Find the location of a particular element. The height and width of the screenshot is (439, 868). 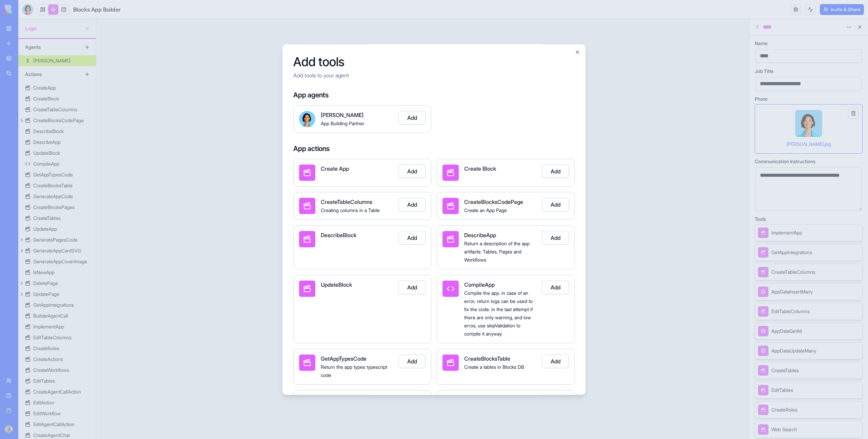

span: CreateBlocksTable is located at coordinates (487, 359).